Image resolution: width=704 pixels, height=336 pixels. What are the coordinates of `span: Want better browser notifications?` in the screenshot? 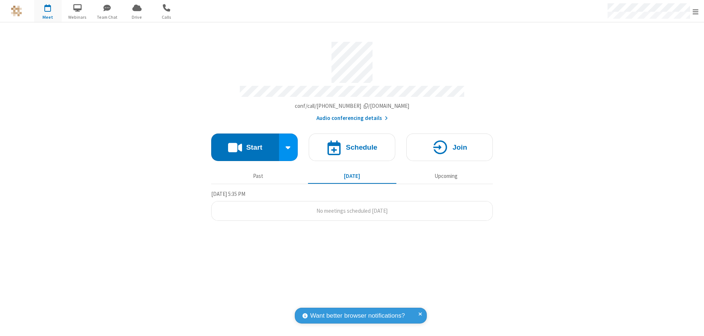 It's located at (357, 316).